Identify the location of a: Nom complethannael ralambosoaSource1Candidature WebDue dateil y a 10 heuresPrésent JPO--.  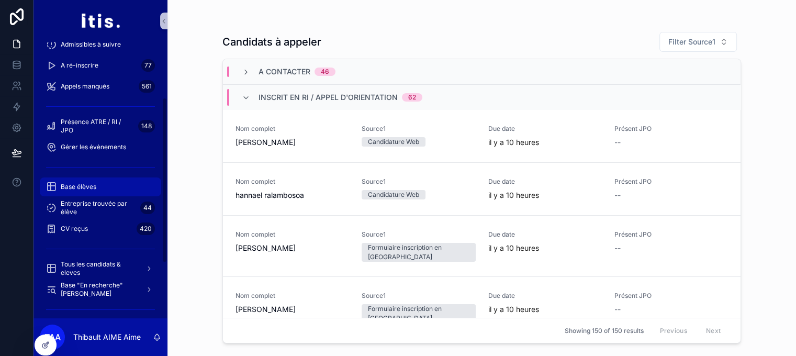
(482, 188).